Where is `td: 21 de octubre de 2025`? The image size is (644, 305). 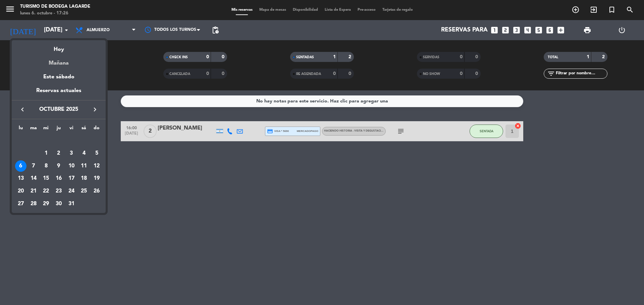 td: 21 de octubre de 2025 is located at coordinates (34, 191).